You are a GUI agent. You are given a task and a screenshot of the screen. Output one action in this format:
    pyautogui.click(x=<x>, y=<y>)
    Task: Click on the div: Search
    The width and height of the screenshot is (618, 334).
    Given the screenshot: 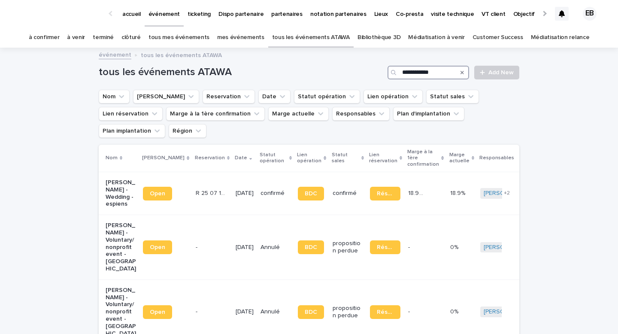 What is the action you would take?
    pyautogui.click(x=428, y=72)
    